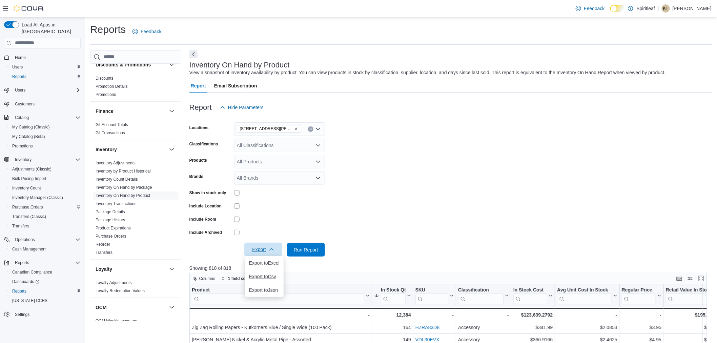 The height and width of the screenshot is (343, 717). What do you see at coordinates (240, 65) in the screenshot?
I see `h3: Inventory On Hand by Product` at bounding box center [240, 65].